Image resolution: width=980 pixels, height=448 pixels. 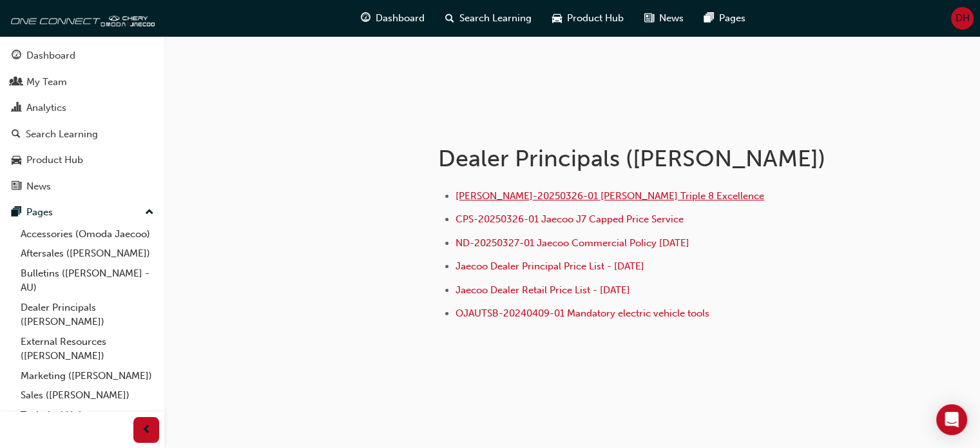 I want to click on a: My Team, so click(x=82, y=82).